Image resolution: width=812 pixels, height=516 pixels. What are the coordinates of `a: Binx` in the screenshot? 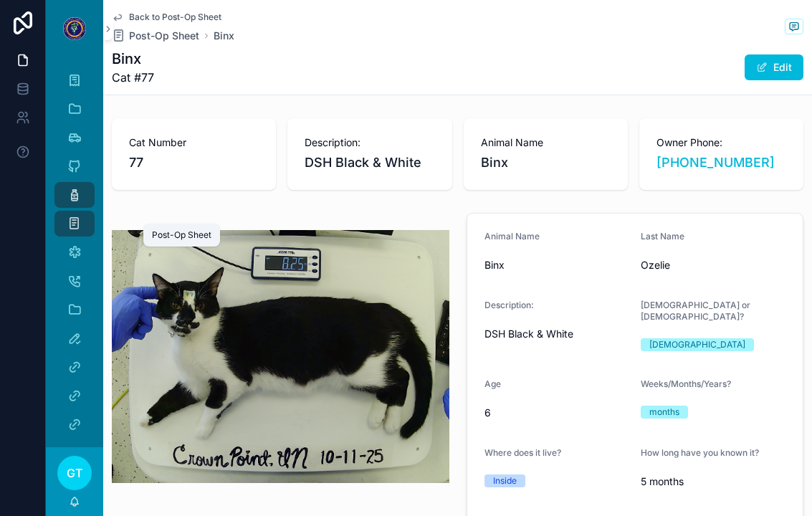 It's located at (224, 36).